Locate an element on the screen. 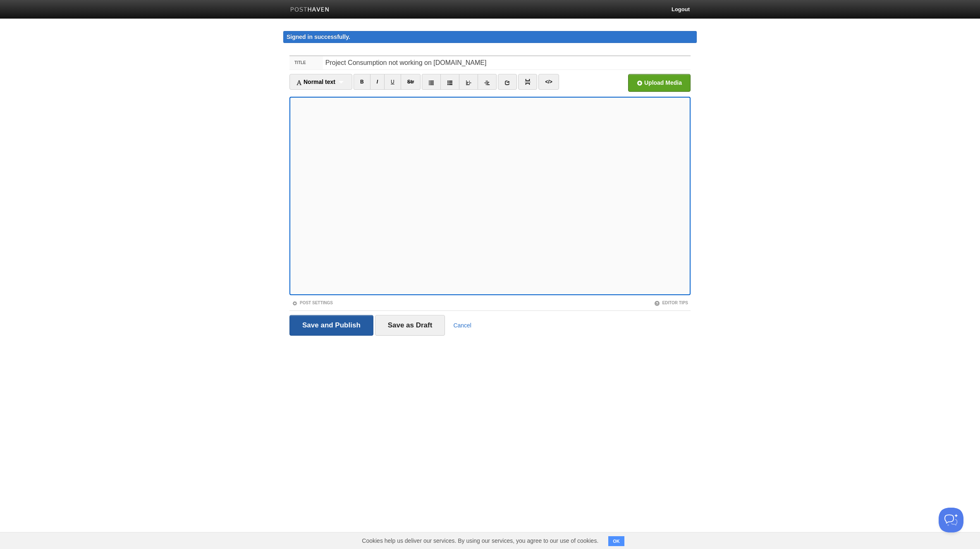  a: U is located at coordinates (393, 82).